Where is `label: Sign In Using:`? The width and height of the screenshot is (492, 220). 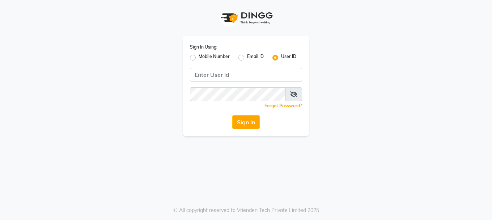
label: Sign In Using: is located at coordinates (204, 47).